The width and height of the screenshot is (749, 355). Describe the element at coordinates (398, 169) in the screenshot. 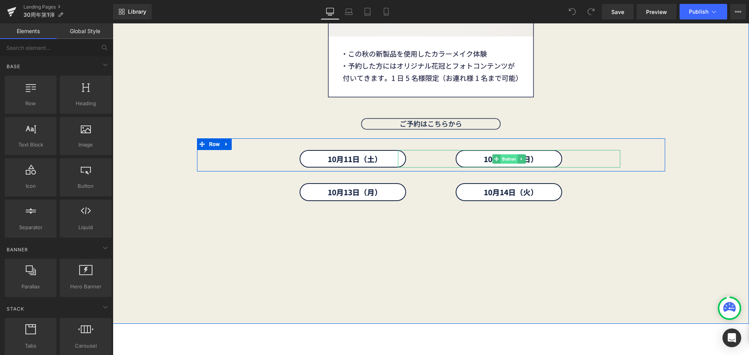

I see `span: 10月14日（火）` at that location.